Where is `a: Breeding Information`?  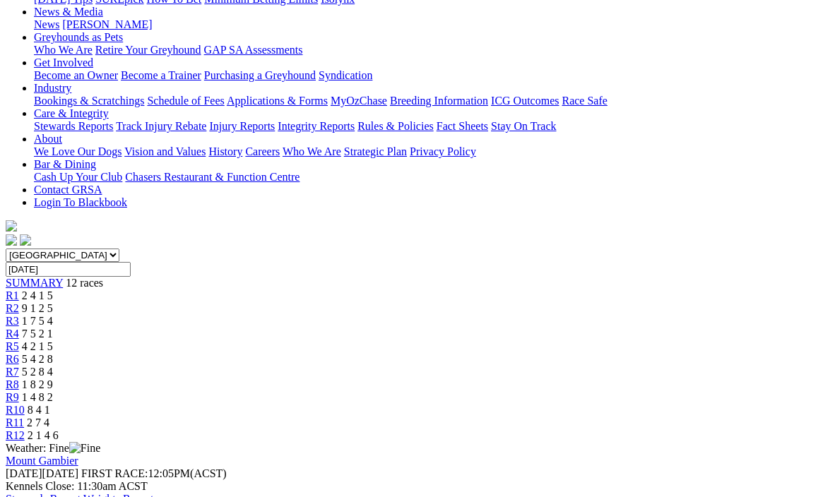 a: Breeding Information is located at coordinates (438, 100).